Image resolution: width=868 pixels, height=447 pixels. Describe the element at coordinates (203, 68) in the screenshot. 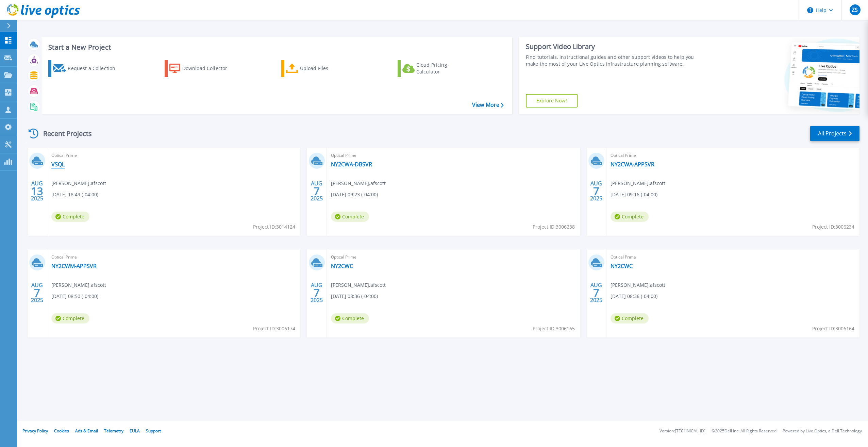

I see `a: Download Collector` at that location.